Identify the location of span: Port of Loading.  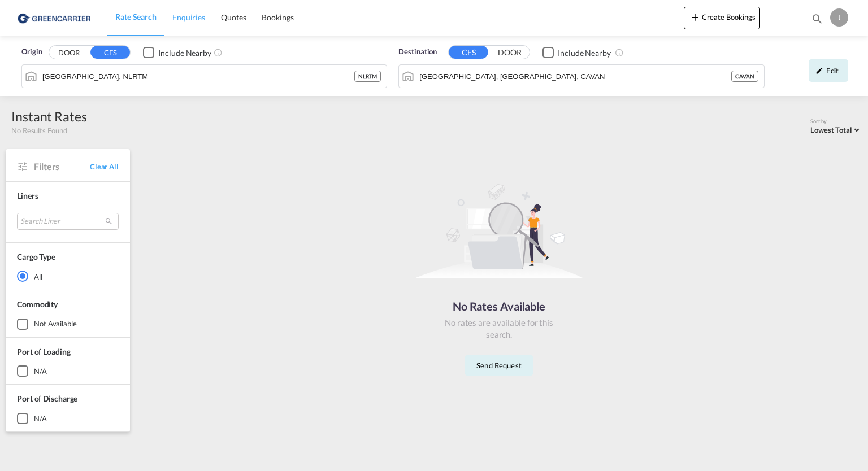
(43, 351).